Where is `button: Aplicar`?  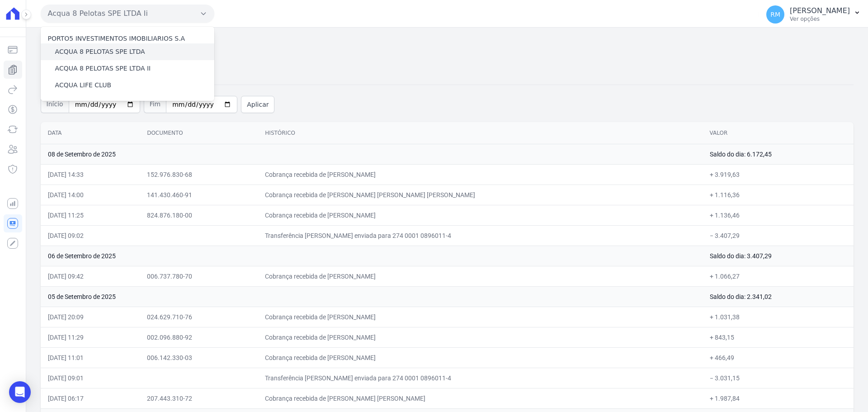 button: Aplicar is located at coordinates (257, 105).